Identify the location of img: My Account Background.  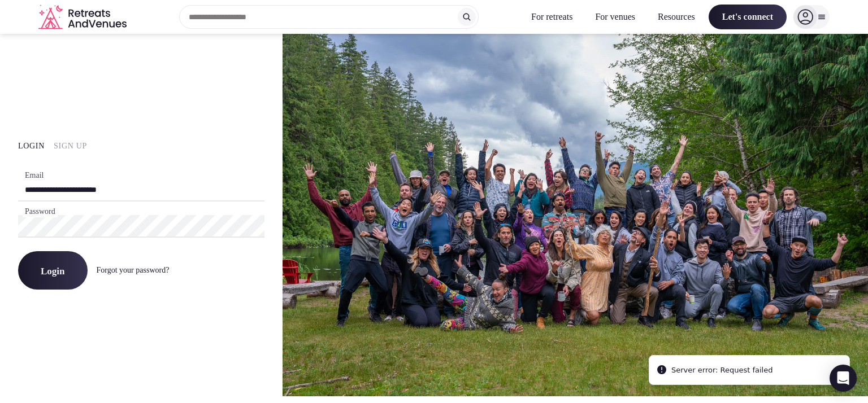
(575, 215).